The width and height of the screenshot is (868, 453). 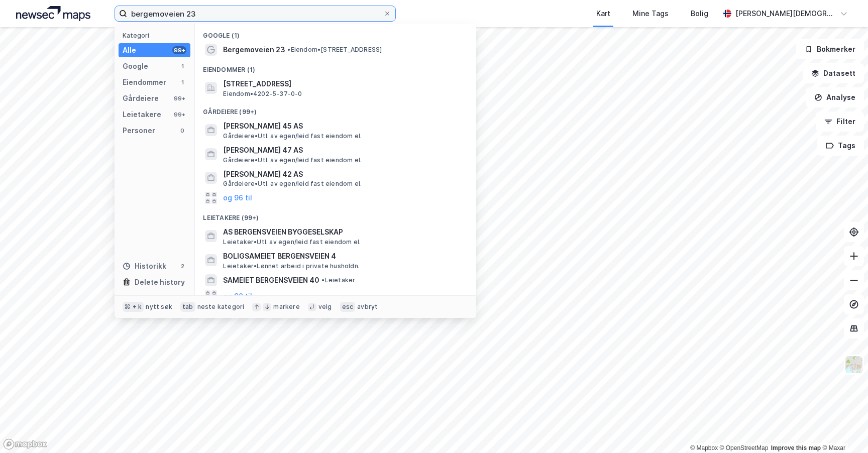 What do you see at coordinates (144, 266) in the screenshot?
I see `div: Historikk` at bounding box center [144, 266].